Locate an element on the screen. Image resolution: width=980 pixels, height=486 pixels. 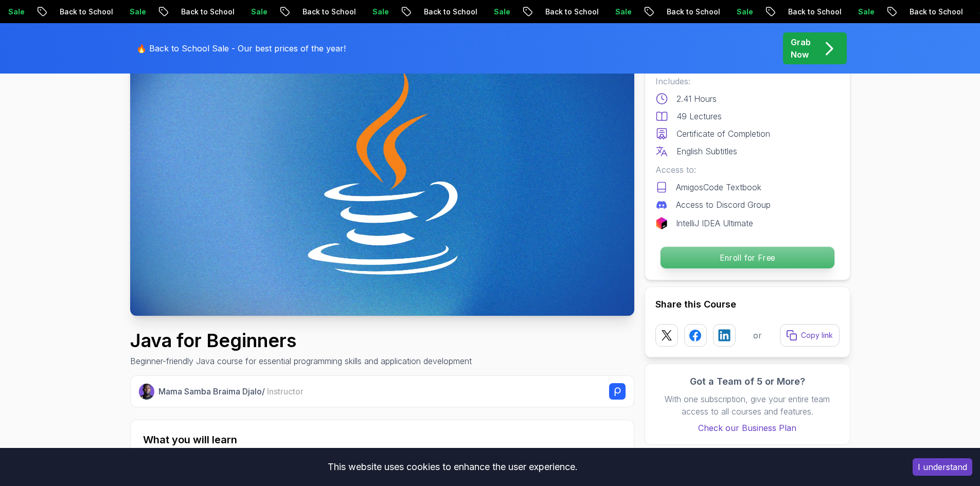
button: Copy link is located at coordinates (809, 336).